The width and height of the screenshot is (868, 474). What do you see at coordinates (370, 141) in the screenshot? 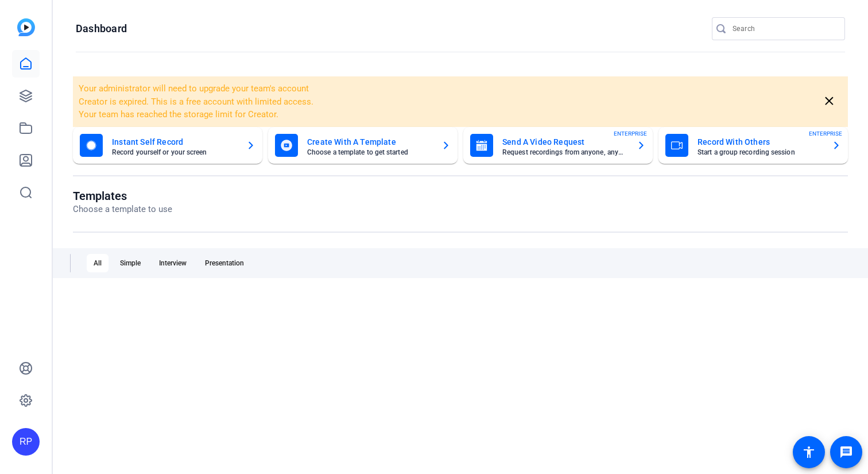
I see `mat-card-title: Create With A Template` at bounding box center [370, 141].